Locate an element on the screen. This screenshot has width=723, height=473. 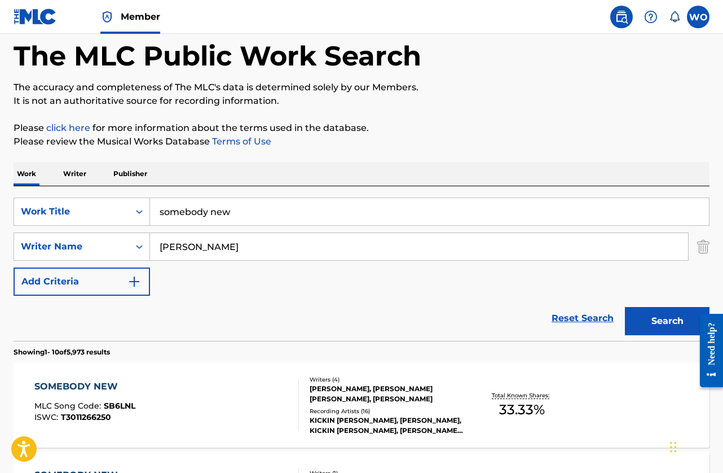
img: help is located at coordinates (651, 17).